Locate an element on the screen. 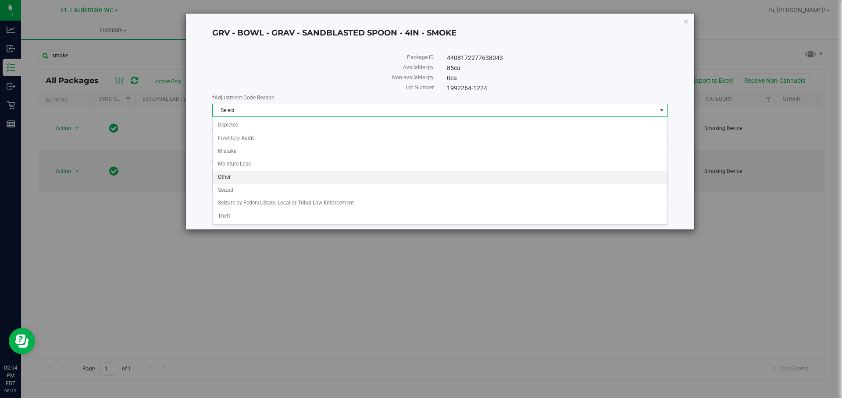 The height and width of the screenshot is (398, 842). h4: GRV - BOWL - GRAV - SANDBLASTED SPOON - 4IN - SMOKE is located at coordinates (440, 33).